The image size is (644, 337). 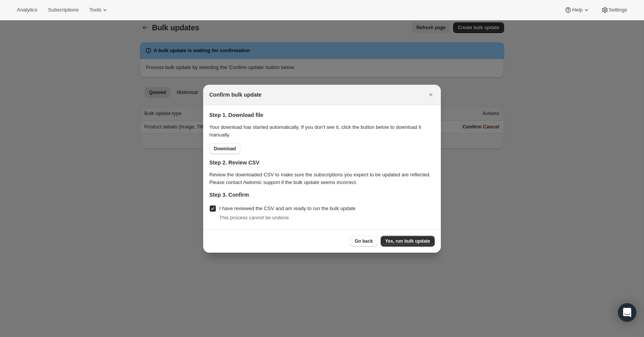 I want to click on p: Your download has started automatically. If you don't see it, click the button below to download ..., so click(x=322, y=131).